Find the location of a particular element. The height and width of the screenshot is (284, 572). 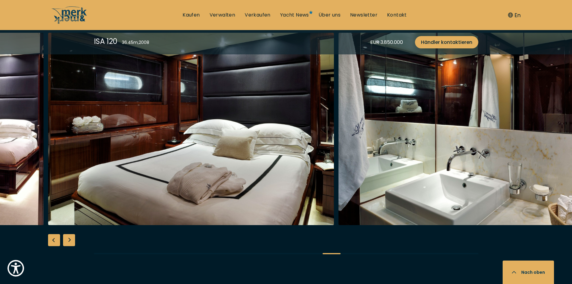

div: Previous slide is located at coordinates (54, 240).